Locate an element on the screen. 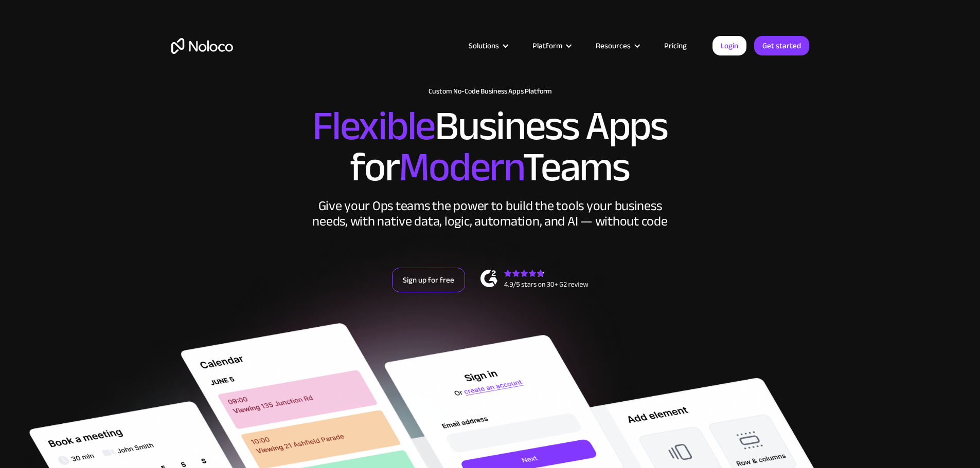 The image size is (980, 468). h2: Business Apps for Teams is located at coordinates (490, 147).